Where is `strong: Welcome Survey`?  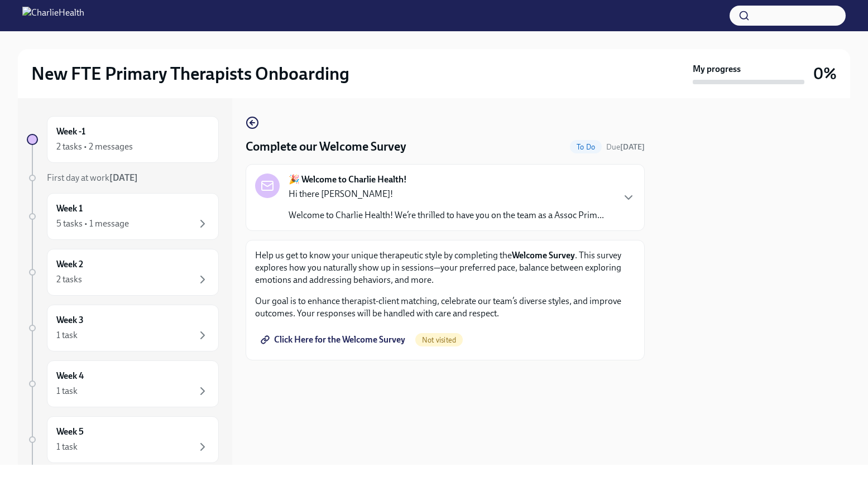
strong: Welcome Survey is located at coordinates (543, 255).